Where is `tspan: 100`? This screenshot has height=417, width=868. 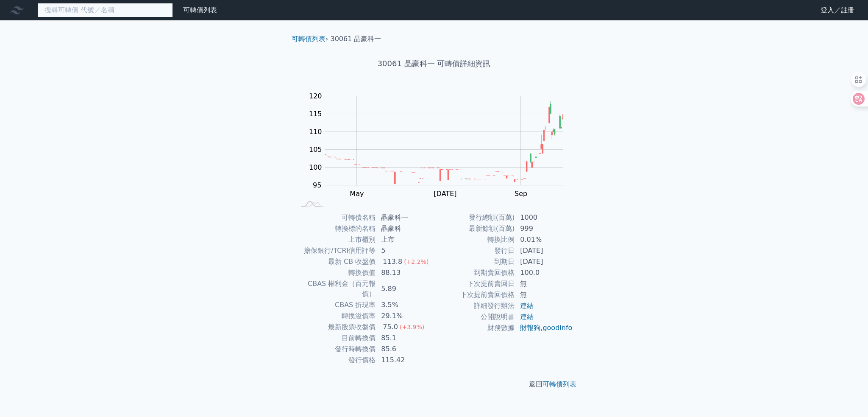
tspan: 100 is located at coordinates (316, 167).